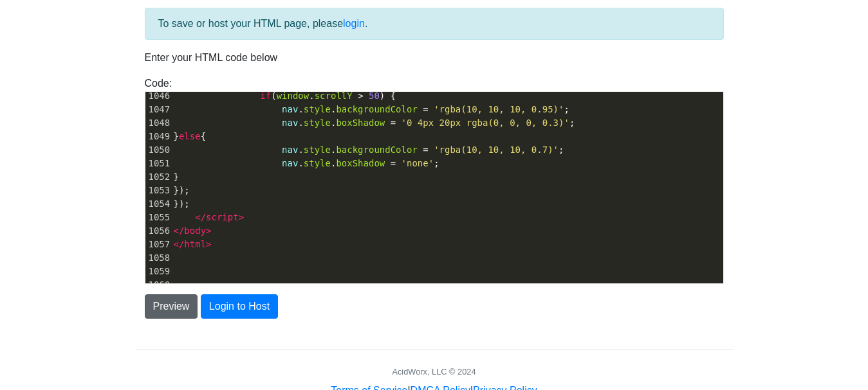 Image resolution: width=868 pixels, height=390 pixels. I want to click on div: 1057, so click(158, 245).